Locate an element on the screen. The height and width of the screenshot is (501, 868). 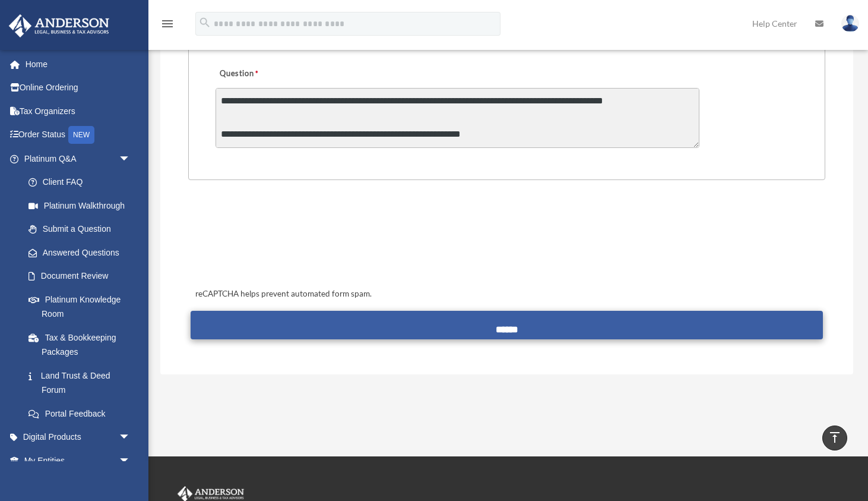
div: reCAPTCHA helps prevent automated form spam. is located at coordinates (507, 294).